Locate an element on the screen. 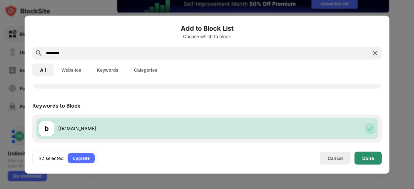 This screenshot has height=189, width=414. button: Keywords is located at coordinates (107, 70).